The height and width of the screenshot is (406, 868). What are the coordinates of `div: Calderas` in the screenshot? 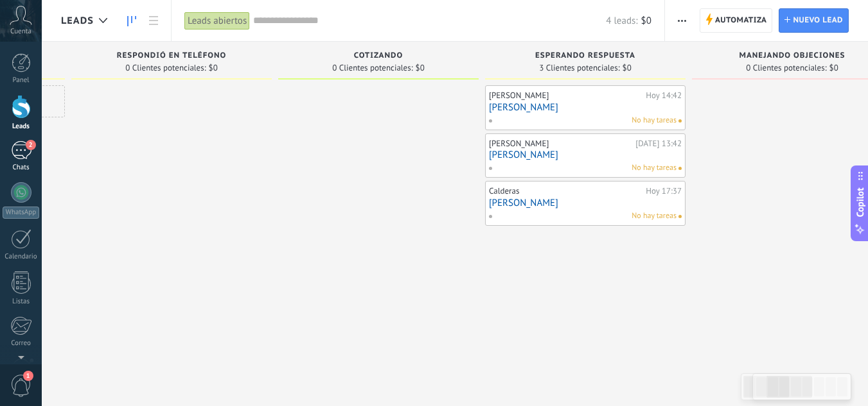 It's located at (565, 191).